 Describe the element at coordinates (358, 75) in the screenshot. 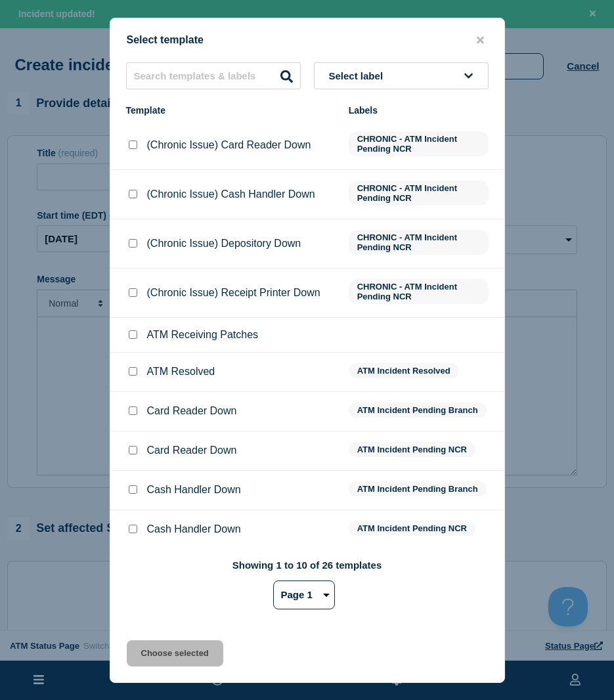

I see `span: Select label` at that location.